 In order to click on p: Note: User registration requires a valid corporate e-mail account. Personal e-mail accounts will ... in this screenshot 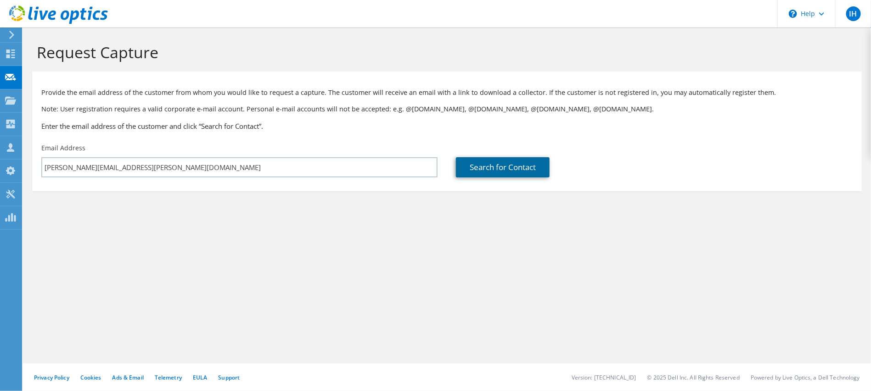, I will do `click(447, 109)`.